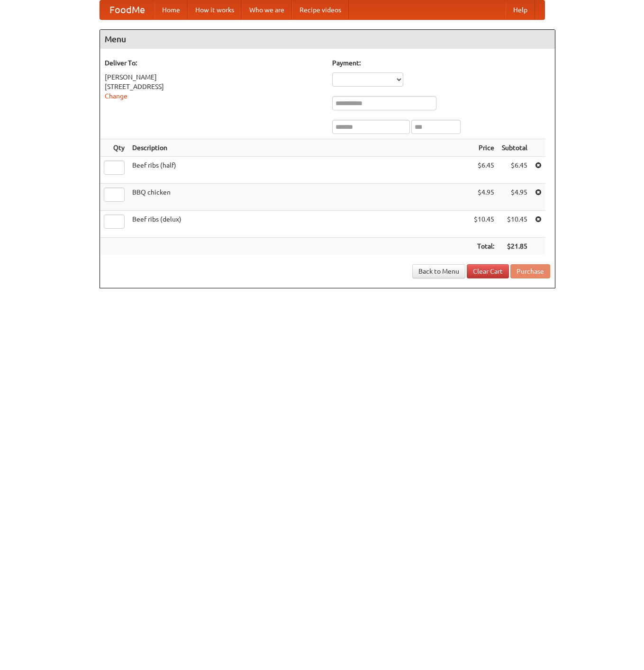 The height and width of the screenshot is (670, 644). What do you see at coordinates (171, 10) in the screenshot?
I see `a: Home` at bounding box center [171, 10].